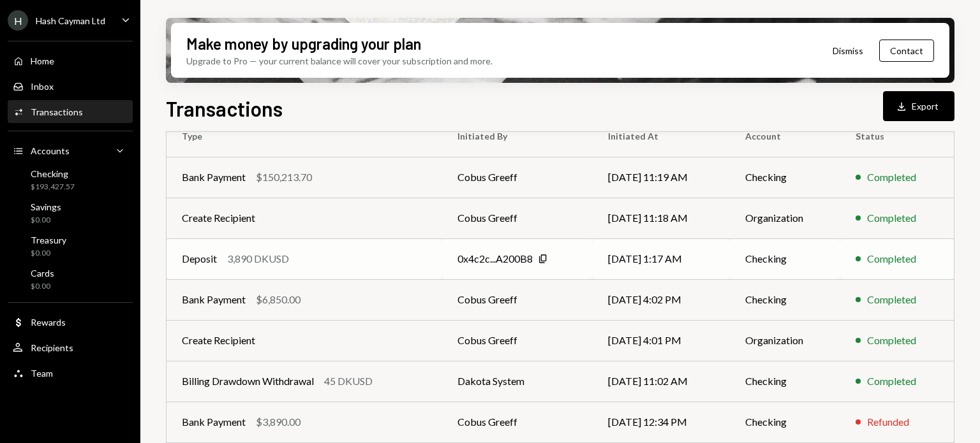 This screenshot has height=443, width=980. Describe the element at coordinates (70, 112) in the screenshot. I see `a: Transactions` at that location.